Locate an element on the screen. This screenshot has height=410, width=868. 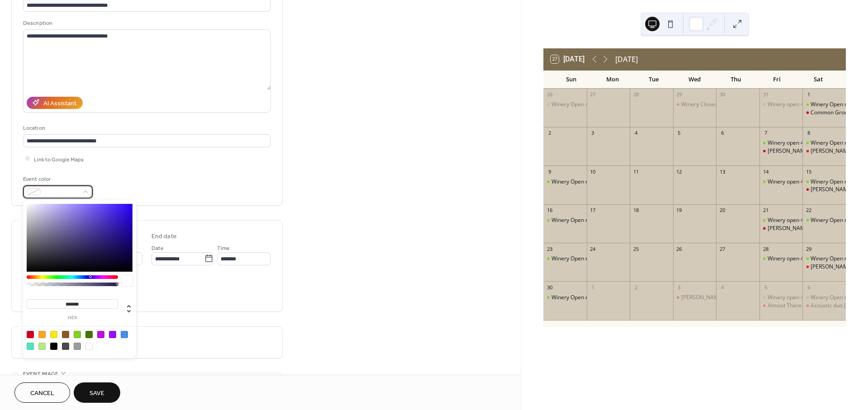
div: Shirley Dragovich is Gashouse Annie at Red Barn Winery on November 29th, 6-9pm. is located at coordinates (824, 267).